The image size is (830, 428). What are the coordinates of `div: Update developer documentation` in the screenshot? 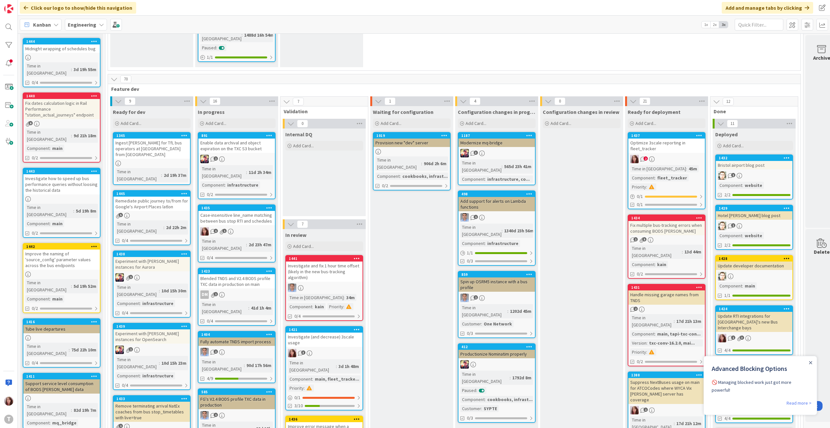 It's located at (754, 266).